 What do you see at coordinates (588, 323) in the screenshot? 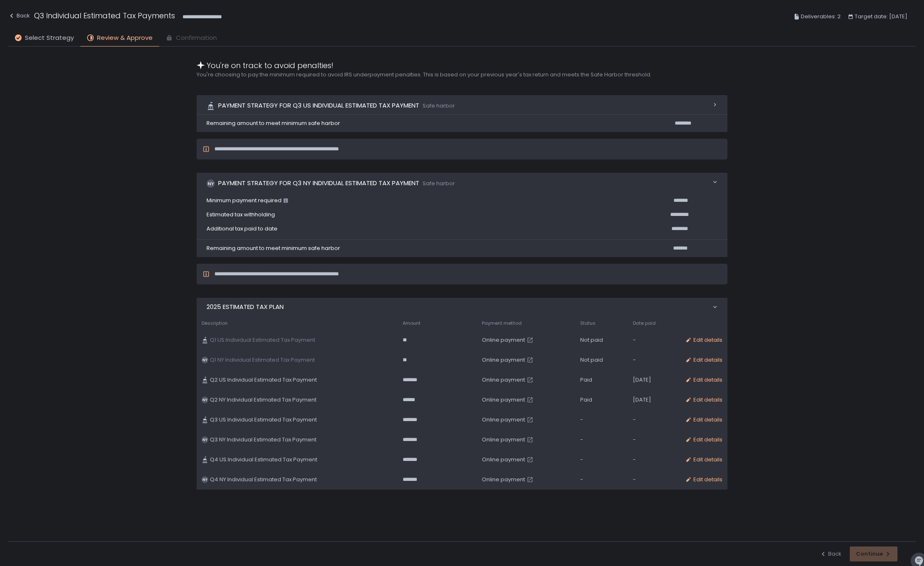
I see `span: Status` at bounding box center [588, 323].